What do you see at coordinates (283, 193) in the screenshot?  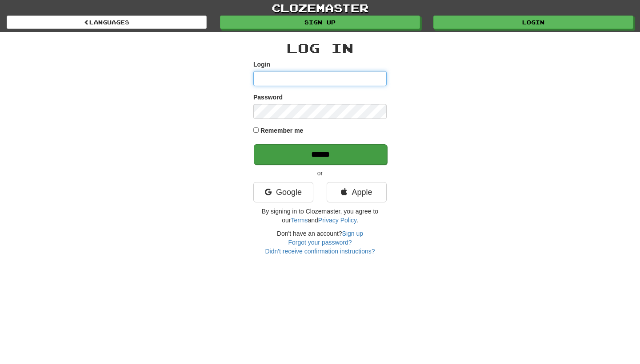 I see `a: Google` at bounding box center [283, 193].